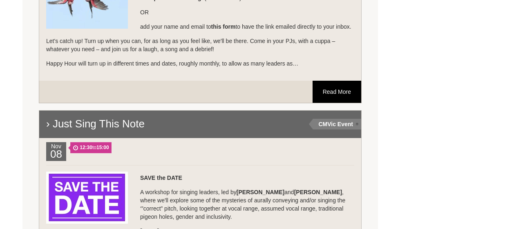  Describe the element at coordinates (91, 147) in the screenshot. I see `span: to` at that location.